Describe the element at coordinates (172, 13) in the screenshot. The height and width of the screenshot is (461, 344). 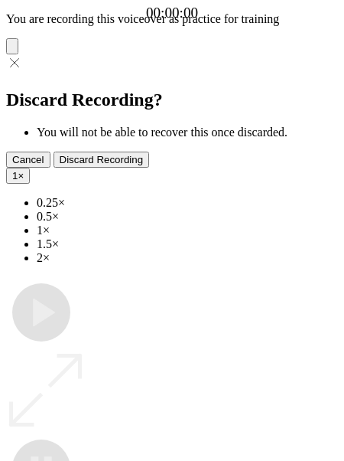
I see `a: 00:00:00` at that location.